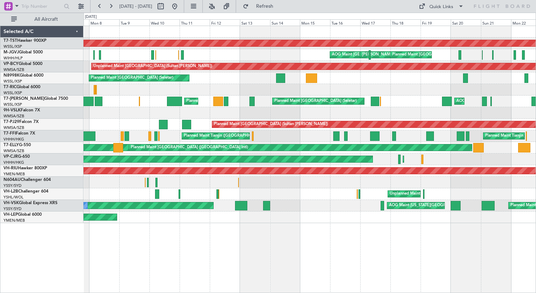  Describe the element at coordinates (21, 122) in the screenshot. I see `a: T7-PJ29Falcon 7X` at that location.